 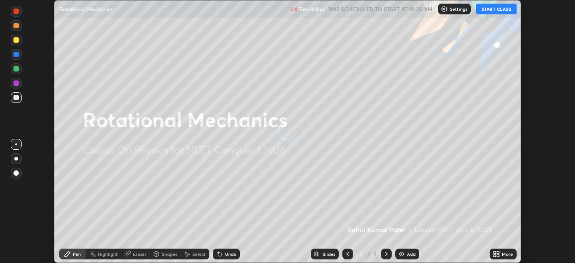 What do you see at coordinates (312, 9) in the screenshot?
I see `p: Recording` at bounding box center [312, 9].